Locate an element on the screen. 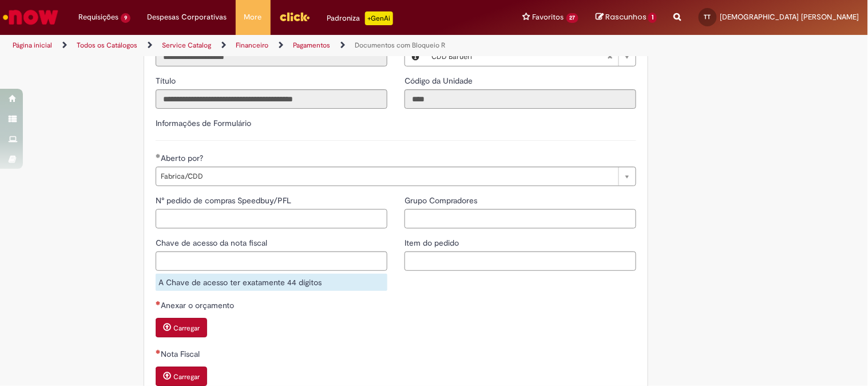  label: Somente leitura - Título is located at coordinates (167, 81).